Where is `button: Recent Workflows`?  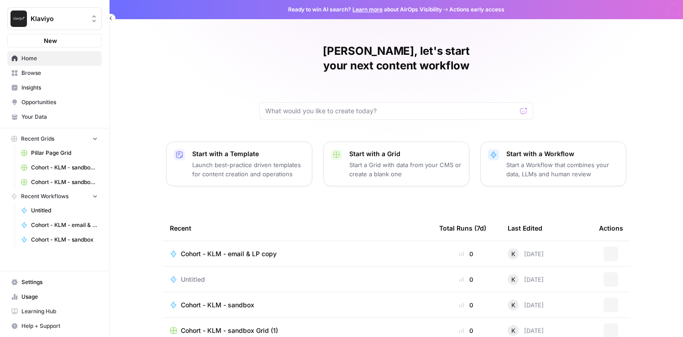 button: Recent Workflows is located at coordinates (54, 196).